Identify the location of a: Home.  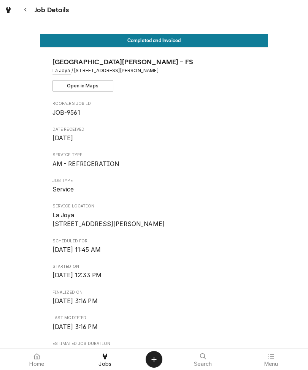
(37, 360).